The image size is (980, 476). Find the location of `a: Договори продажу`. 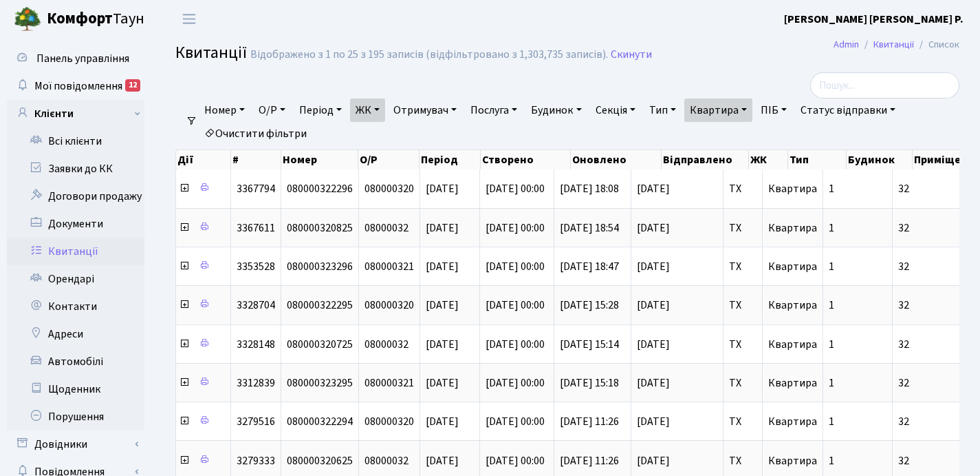

a: Договори продажу is located at coordinates (76, 196).